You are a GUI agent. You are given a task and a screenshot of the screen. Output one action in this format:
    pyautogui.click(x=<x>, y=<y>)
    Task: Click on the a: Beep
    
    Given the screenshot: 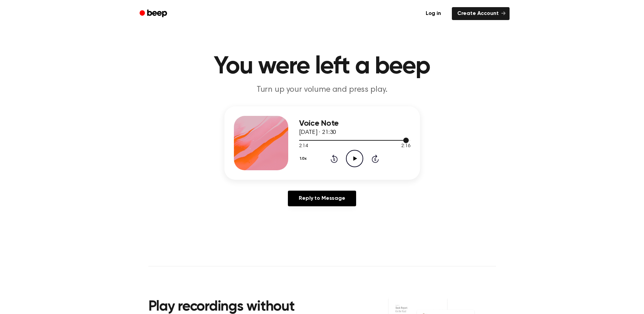 What is the action you would take?
    pyautogui.click(x=154, y=14)
    